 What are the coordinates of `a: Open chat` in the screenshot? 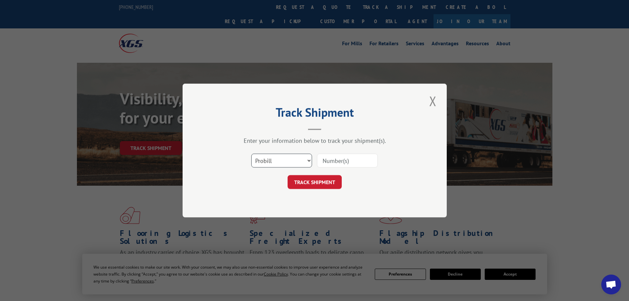 It's located at (611, 284).